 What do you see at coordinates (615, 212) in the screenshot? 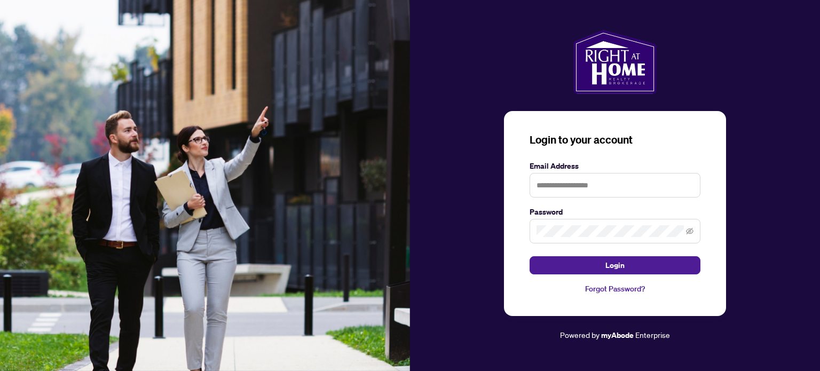
I see `label: Password` at bounding box center [615, 212].